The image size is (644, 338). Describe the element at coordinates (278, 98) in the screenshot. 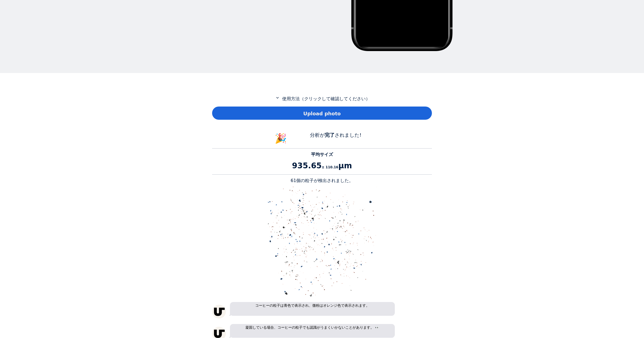

I see `mat-icon: expand_more` at that location.